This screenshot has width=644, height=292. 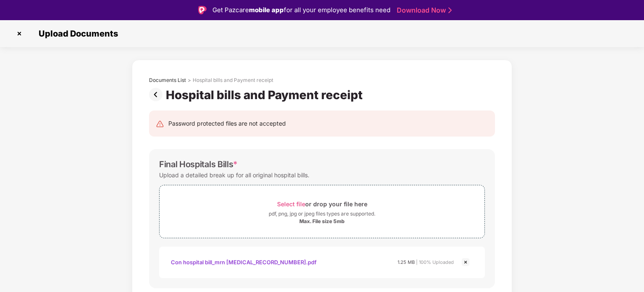 I want to click on div: pdf, png, jpg or jpeg files types are supported., so click(x=322, y=214).